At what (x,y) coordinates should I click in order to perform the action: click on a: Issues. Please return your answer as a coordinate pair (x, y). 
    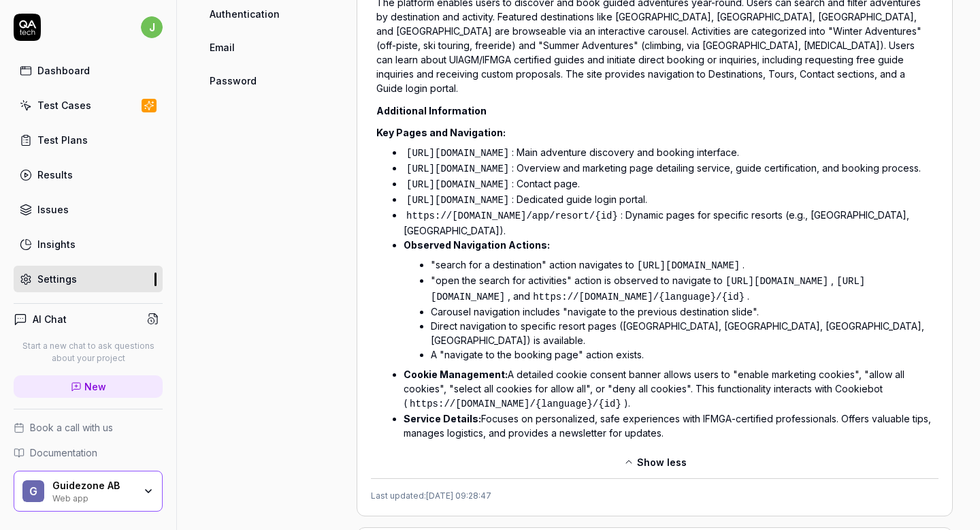
    Looking at the image, I should click on (88, 209).